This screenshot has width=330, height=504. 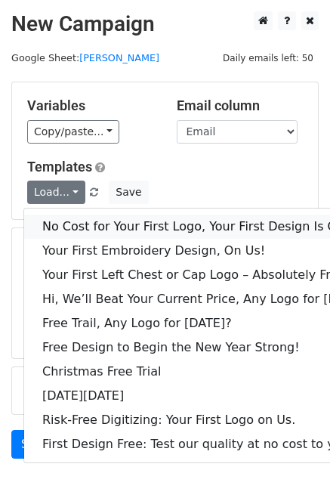 I want to click on span: Daily emails left: 50, so click(x=268, y=58).